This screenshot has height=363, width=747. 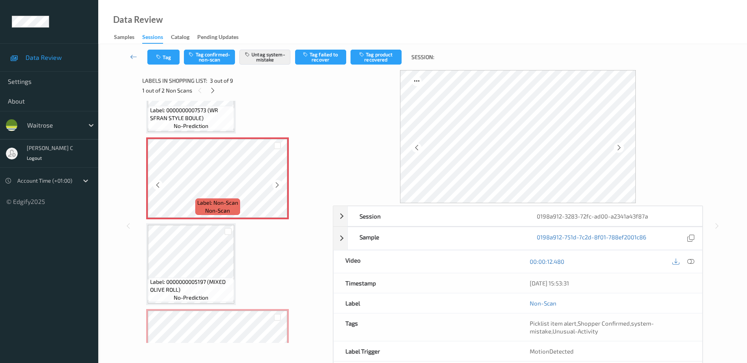 What do you see at coordinates (518, 216) in the screenshot?
I see `div: Session0198a912-3283-72fc-ad00-a2341a43f87a` at bounding box center [518, 216].